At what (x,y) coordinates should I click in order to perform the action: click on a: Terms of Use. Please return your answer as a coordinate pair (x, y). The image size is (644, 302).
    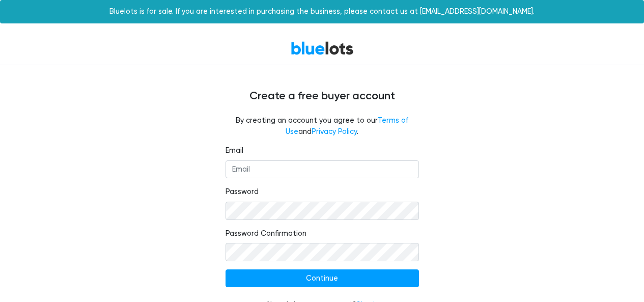
    Looking at the image, I should click on (346, 126).